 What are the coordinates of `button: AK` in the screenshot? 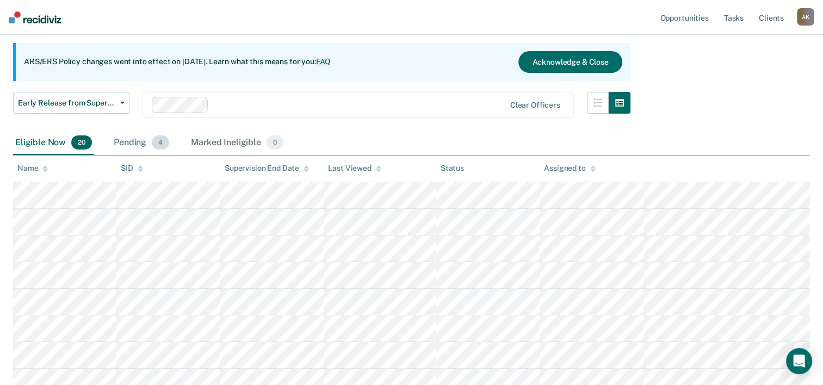 It's located at (806, 17).